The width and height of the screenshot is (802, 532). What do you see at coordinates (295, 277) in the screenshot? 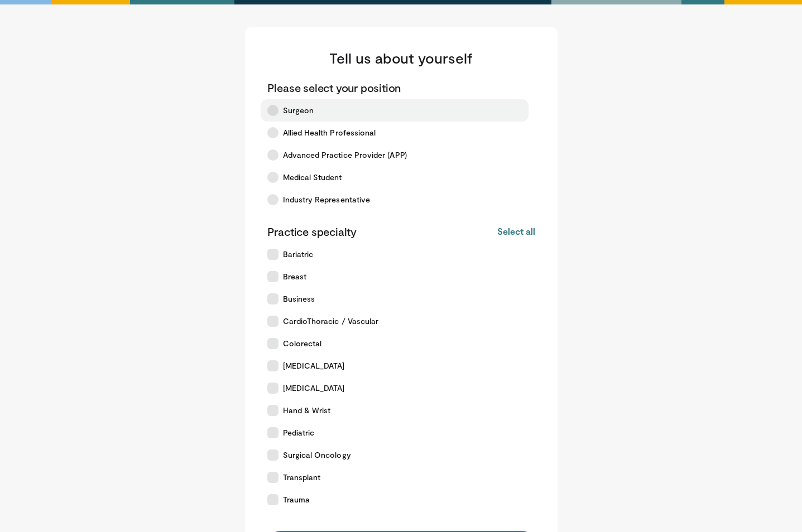
I see `span: Breast` at bounding box center [295, 277].